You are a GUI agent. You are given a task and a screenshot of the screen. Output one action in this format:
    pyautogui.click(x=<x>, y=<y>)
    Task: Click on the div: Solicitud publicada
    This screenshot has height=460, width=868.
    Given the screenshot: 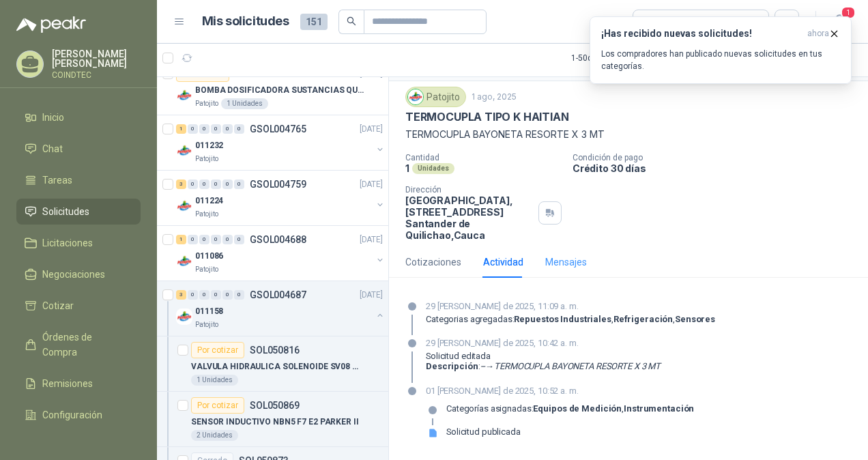 What is the action you would take?
    pyautogui.click(x=483, y=432)
    